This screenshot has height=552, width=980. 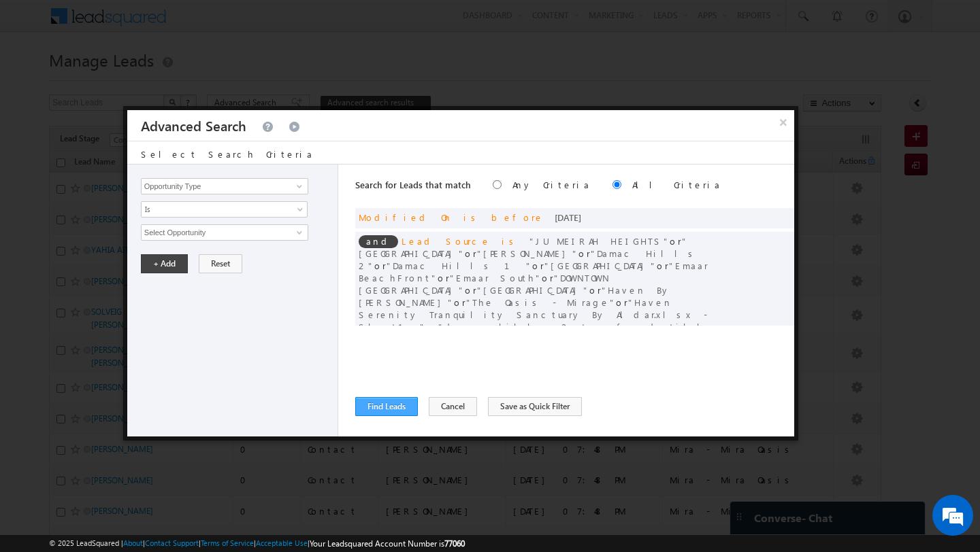 What do you see at coordinates (495, 277) in the screenshot?
I see `span: Emaar South` at bounding box center [495, 277].